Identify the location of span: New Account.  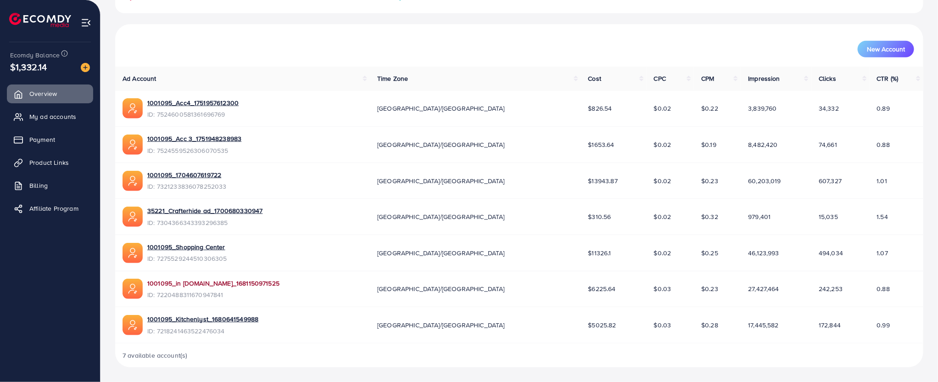
(886, 49).